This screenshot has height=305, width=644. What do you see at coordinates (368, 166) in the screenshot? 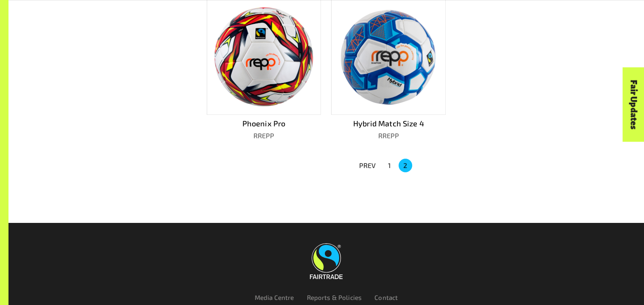
I see `button: PREV` at bounding box center [368, 166].